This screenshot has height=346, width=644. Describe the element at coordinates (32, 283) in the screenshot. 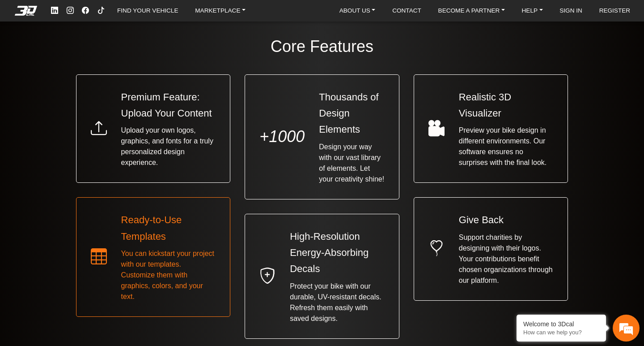

I see `span: Conversation` at that location.